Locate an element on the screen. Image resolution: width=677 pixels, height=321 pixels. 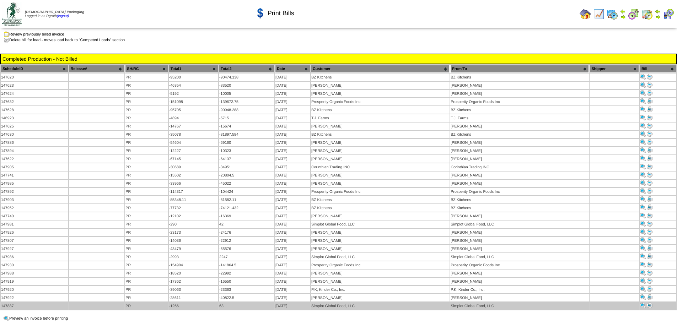
td: -34951 is located at coordinates (247, 167).